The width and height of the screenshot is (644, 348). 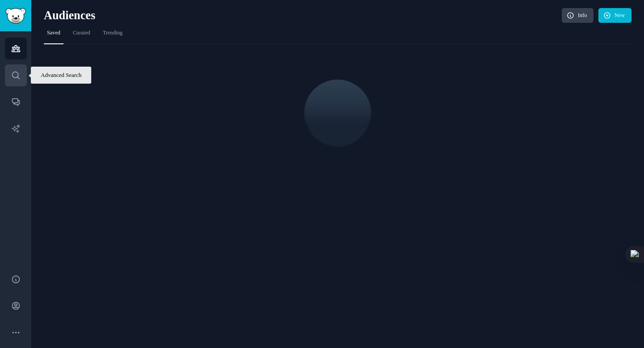 I want to click on a: Info, so click(x=578, y=16).